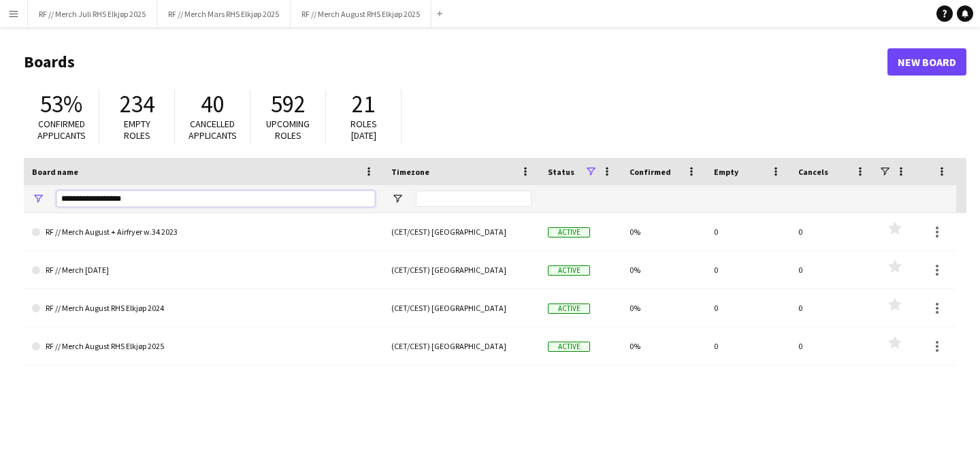 The width and height of the screenshot is (980, 475). What do you see at coordinates (813, 172) in the screenshot?
I see `span: Cancels` at bounding box center [813, 172].